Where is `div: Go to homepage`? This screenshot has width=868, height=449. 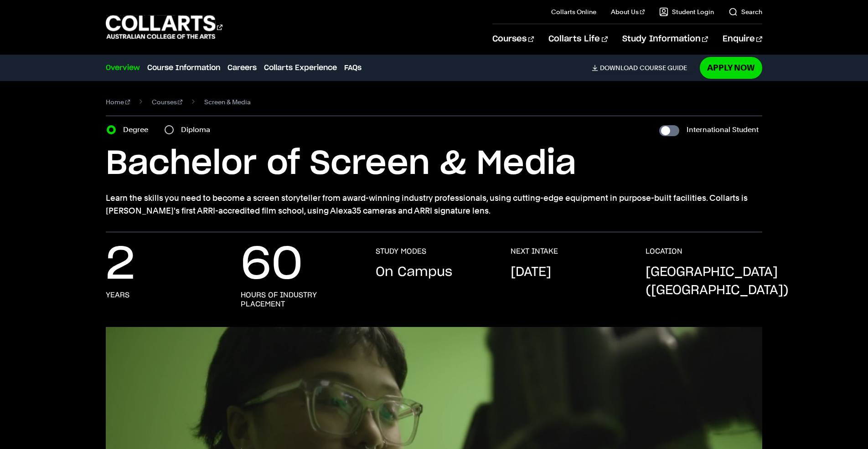
div: Go to homepage is located at coordinates (164, 27).